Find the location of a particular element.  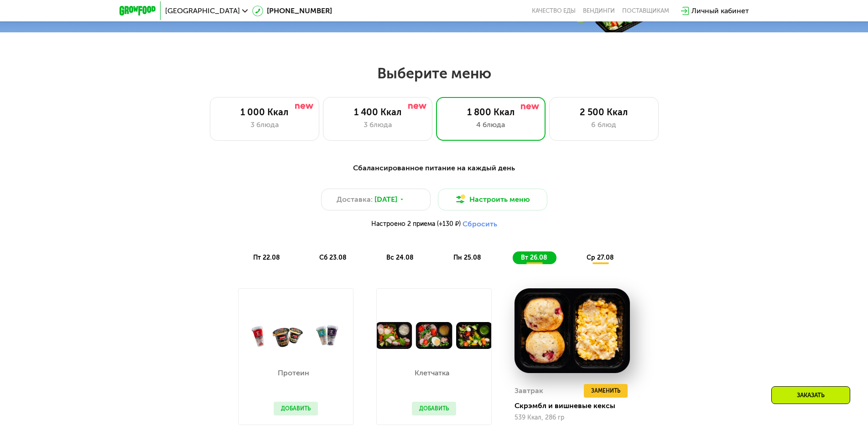

p: Клетчатка is located at coordinates (431, 373).